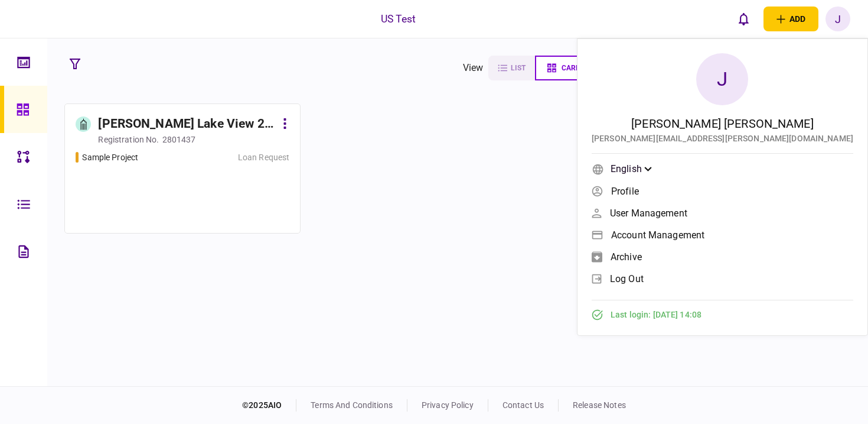 The image size is (868, 424). Describe the element at coordinates (398, 19) in the screenshot. I see `div: US Test` at that location.